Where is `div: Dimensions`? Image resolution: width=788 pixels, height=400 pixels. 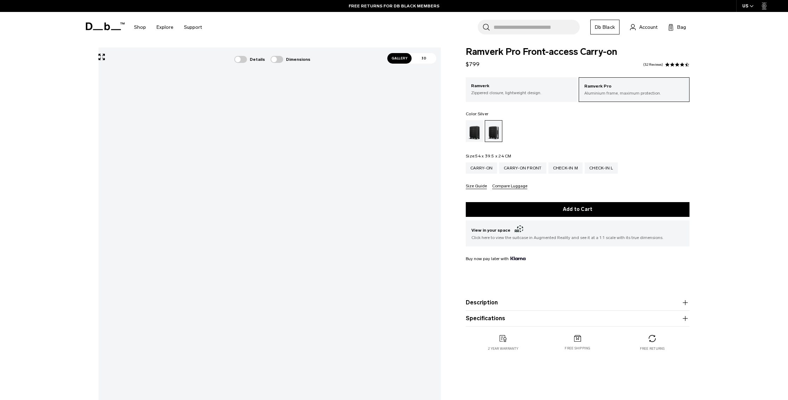
div: Dimensions is located at coordinates (290, 59).